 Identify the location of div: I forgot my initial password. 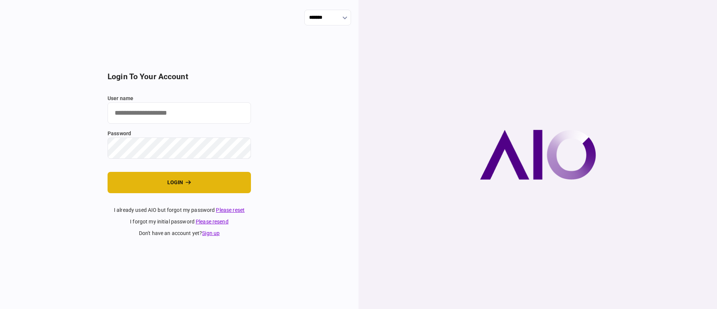
(179, 221).